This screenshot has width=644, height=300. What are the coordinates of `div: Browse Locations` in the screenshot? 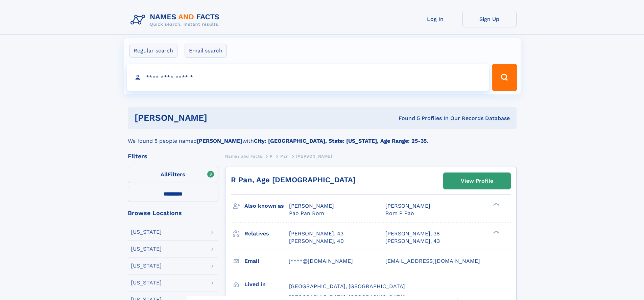 It's located at (173, 213).